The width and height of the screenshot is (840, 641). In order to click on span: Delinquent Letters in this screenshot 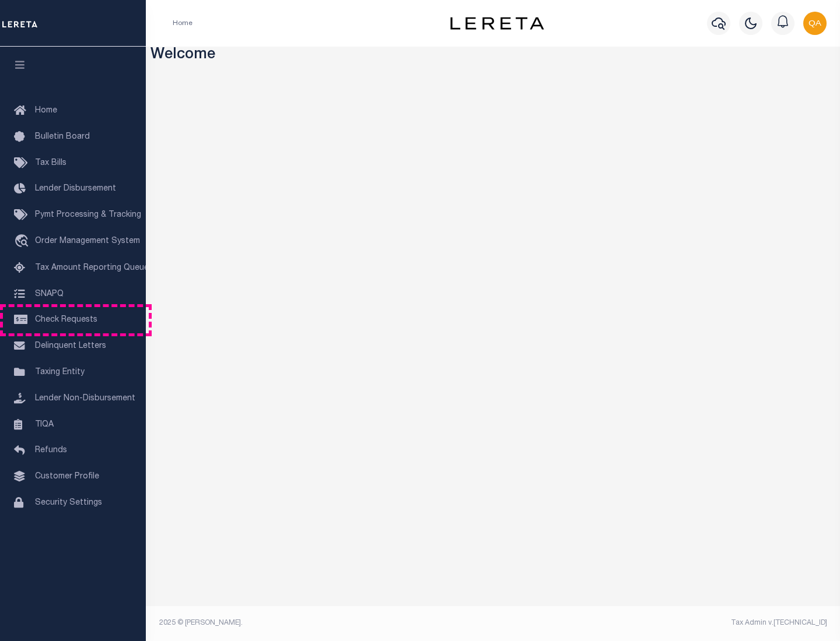, I will do `click(70, 346)`.